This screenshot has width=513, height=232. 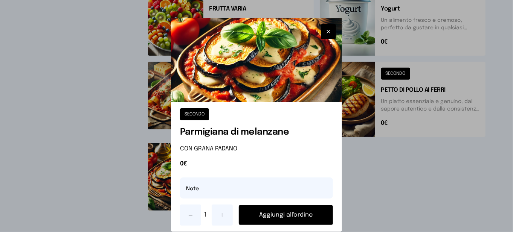 What do you see at coordinates (256, 60) in the screenshot?
I see `img: Parmigiana di melanzane` at bounding box center [256, 60].